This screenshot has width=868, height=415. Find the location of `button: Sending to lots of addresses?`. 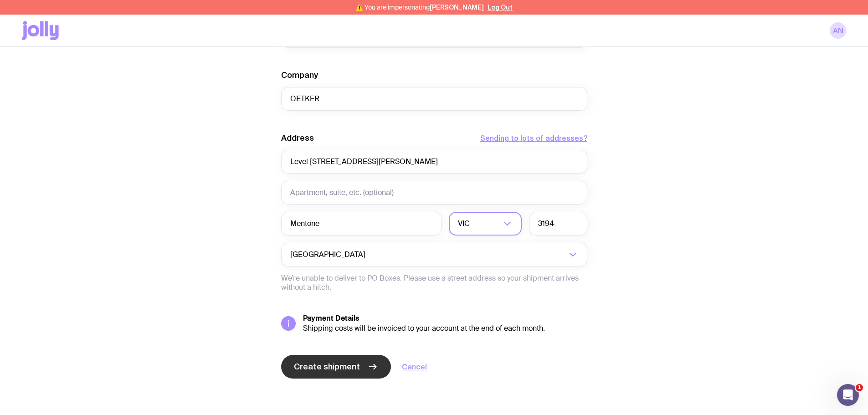

button: Sending to lots of addresses? is located at coordinates (534, 138).